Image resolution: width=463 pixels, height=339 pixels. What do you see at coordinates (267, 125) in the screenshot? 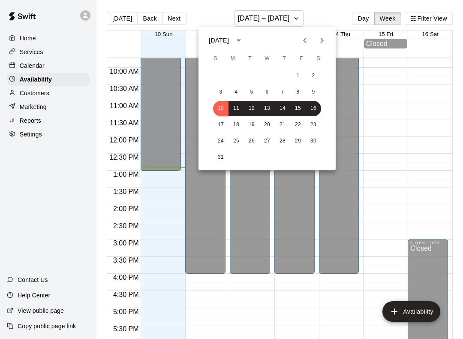
I see `button: 20` at bounding box center [267, 125].